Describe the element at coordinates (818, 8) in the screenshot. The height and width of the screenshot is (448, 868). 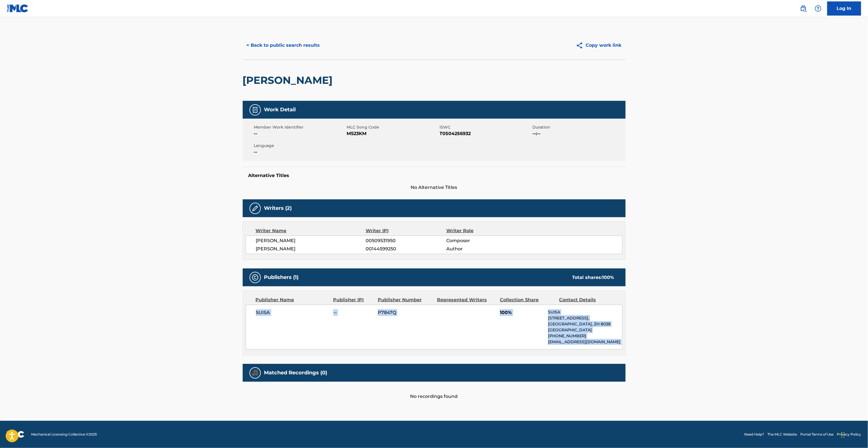
I see `div: Help` at that location.